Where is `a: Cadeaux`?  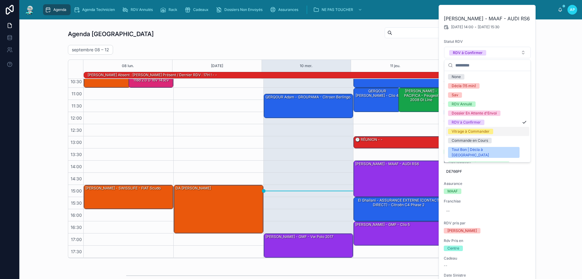 a: Cadeaux is located at coordinates (198, 10).